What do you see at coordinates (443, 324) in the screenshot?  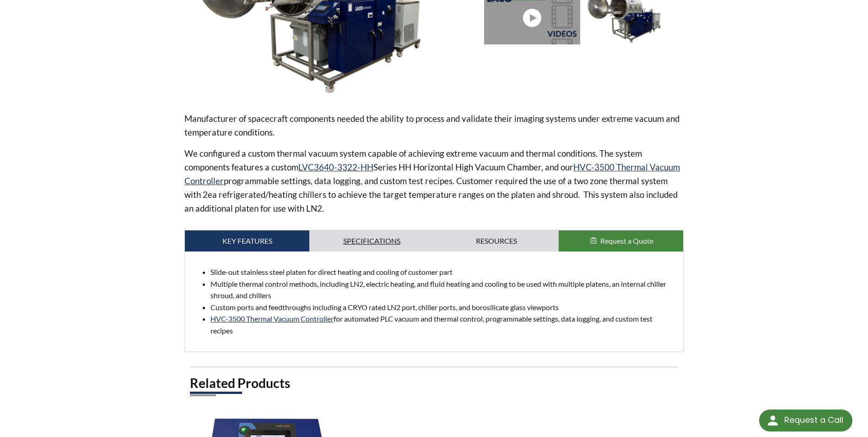 I see `li: for automated PLC vacuum and thermal control, programmable settings, data logging, and custom tes...` at bounding box center [443, 324].